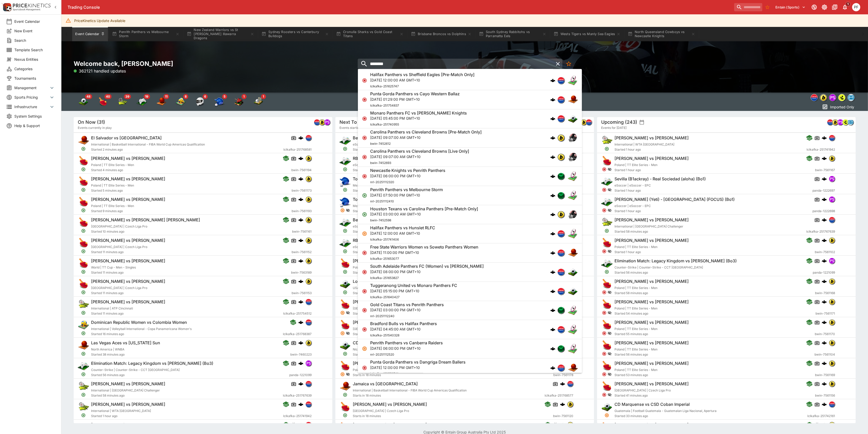 The image size is (868, 434). What do you see at coordinates (298, 314) in the screenshot?
I see `span: lclkafka-251754512` at bounding box center [298, 314].